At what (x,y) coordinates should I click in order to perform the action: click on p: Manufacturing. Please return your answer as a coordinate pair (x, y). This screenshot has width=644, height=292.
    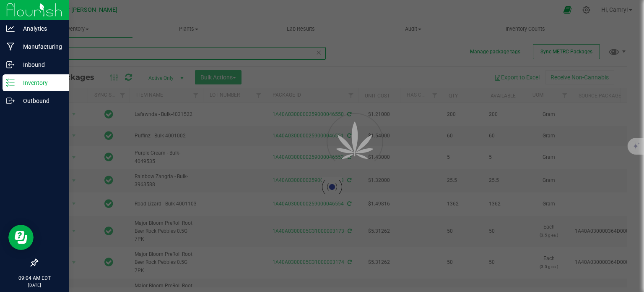
    Looking at the image, I should click on (40, 47).